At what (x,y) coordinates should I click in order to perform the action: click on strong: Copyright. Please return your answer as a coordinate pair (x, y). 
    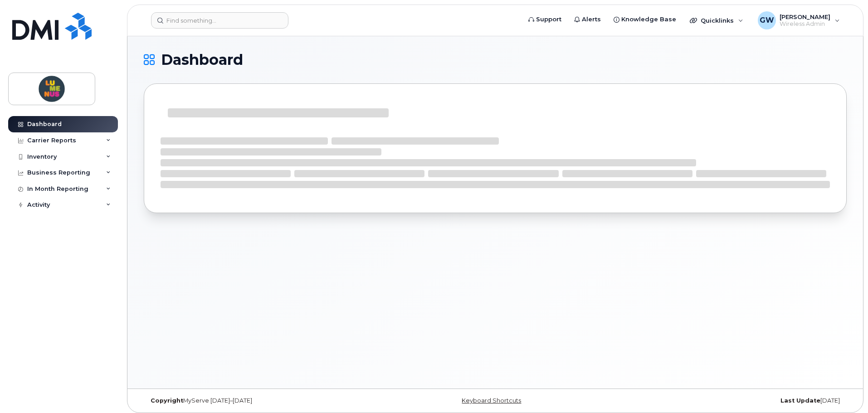
    Looking at the image, I should click on (167, 400).